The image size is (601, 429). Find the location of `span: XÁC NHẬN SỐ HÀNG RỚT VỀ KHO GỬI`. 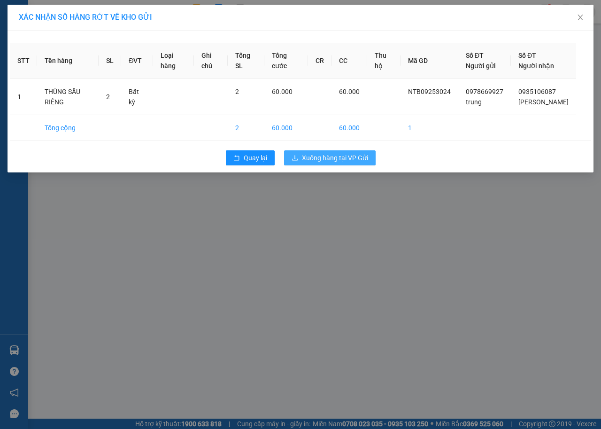

span: XÁC NHẬN SỐ HÀNG RỚT VỀ KHO GỬI is located at coordinates (85, 17).